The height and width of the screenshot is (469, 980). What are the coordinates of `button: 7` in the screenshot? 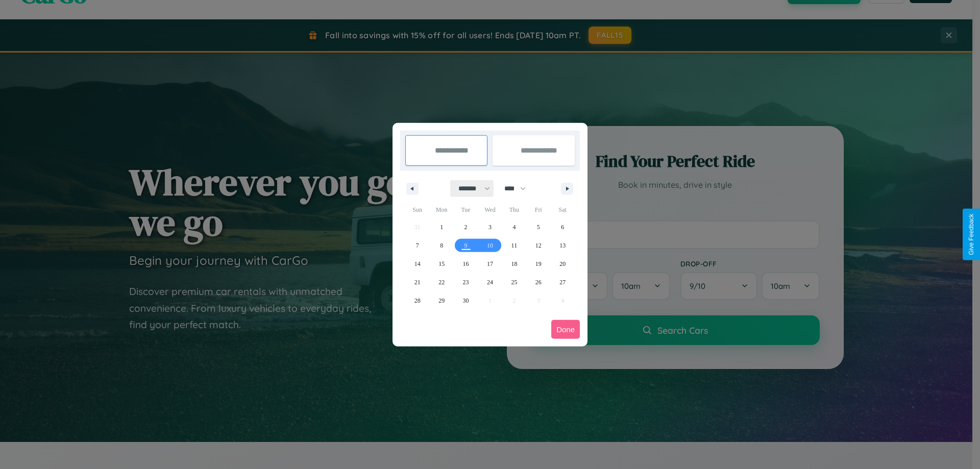 It's located at (417, 246).